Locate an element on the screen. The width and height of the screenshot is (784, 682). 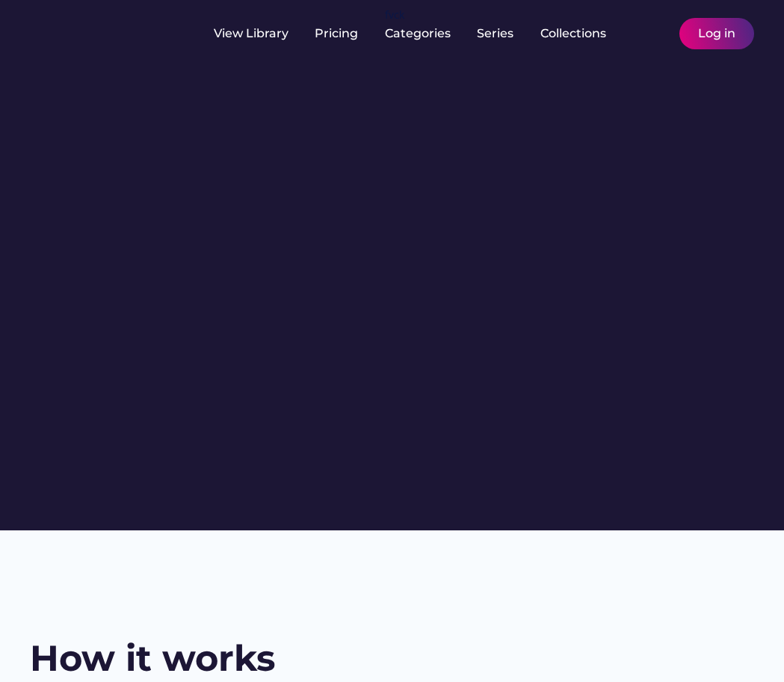
div: Collections is located at coordinates (573, 33).